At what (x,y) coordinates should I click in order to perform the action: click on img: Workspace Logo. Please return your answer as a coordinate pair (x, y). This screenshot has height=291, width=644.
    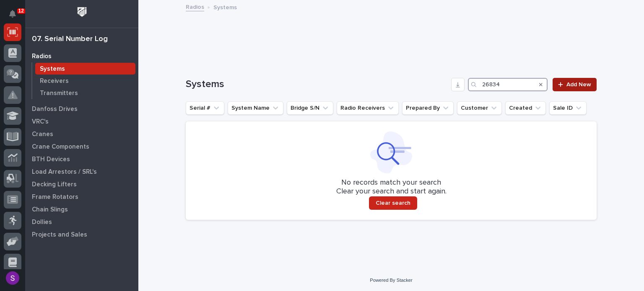
    Looking at the image, I should click on (82, 12).